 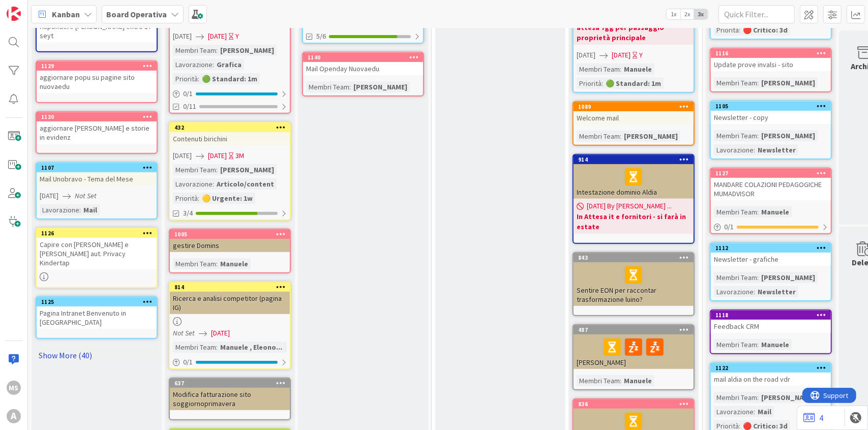 What do you see at coordinates (185, 79) in the screenshot?
I see `div: Priorità` at bounding box center [185, 79].